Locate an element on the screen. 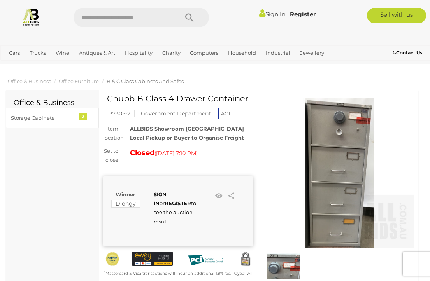 The width and height of the screenshot is (430, 281). span: Office Furniture is located at coordinates (79, 81).